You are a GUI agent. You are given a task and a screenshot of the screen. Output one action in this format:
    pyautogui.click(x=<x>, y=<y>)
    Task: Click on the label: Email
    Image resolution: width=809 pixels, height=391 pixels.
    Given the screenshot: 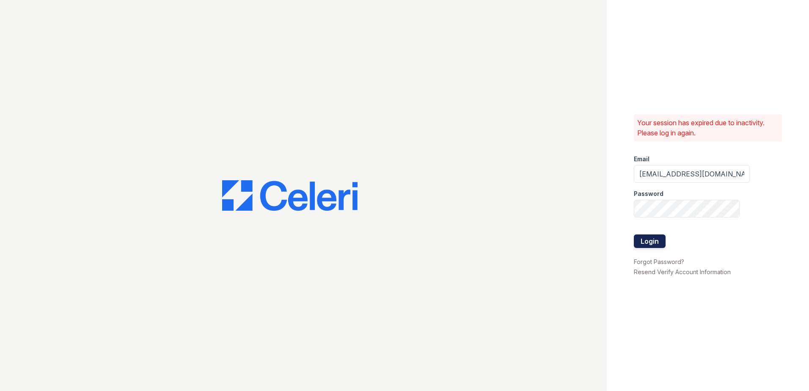 What is the action you would take?
    pyautogui.click(x=642, y=159)
    